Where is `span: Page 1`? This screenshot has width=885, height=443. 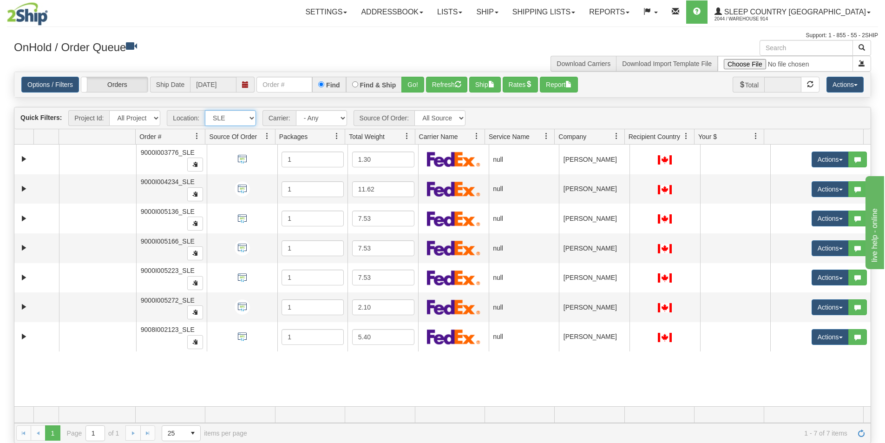
span: Page 1 is located at coordinates (52, 433).